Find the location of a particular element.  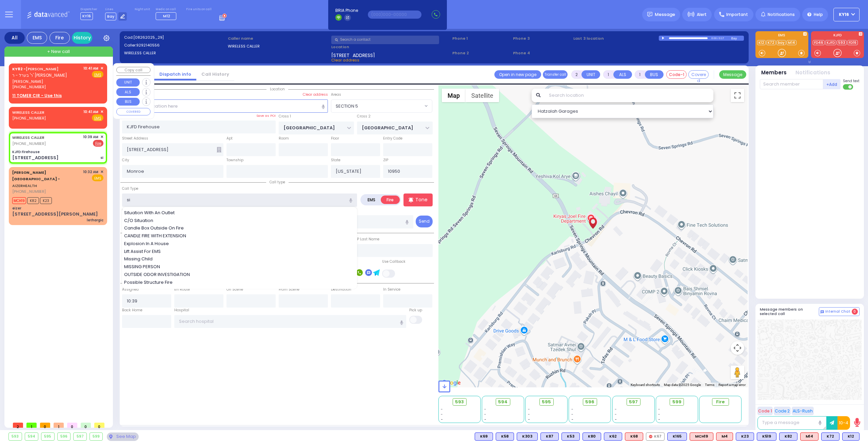

label: KJFD is located at coordinates (838, 36).